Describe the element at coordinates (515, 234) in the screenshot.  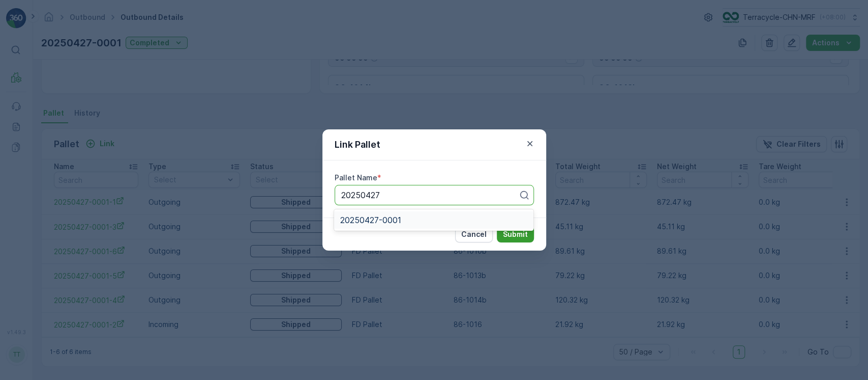
I see `p: Submit` at that location.